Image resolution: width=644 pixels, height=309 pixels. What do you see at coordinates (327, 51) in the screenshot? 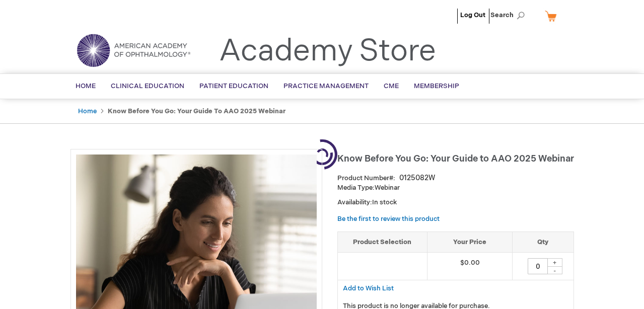
I see `a: Academy Store` at bounding box center [327, 51].